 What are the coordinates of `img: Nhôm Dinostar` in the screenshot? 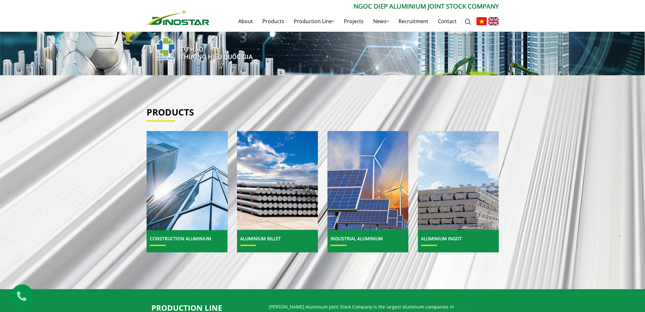 It's located at (178, 17).